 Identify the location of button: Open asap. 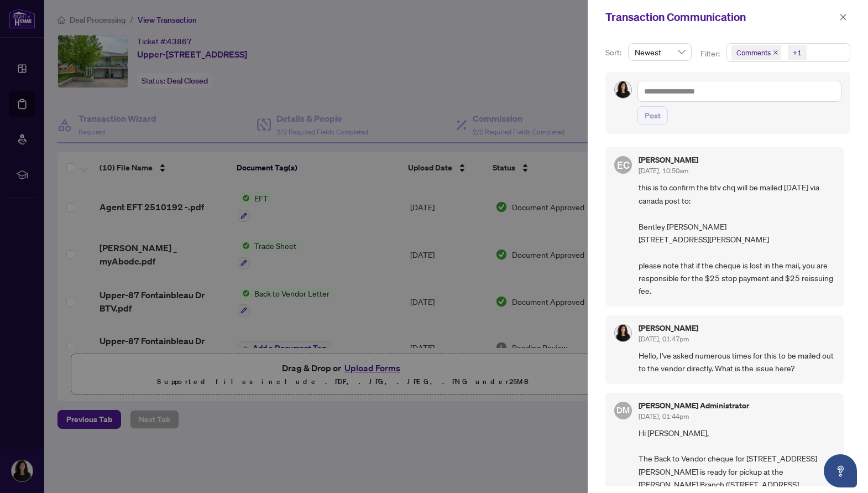
(841, 471).